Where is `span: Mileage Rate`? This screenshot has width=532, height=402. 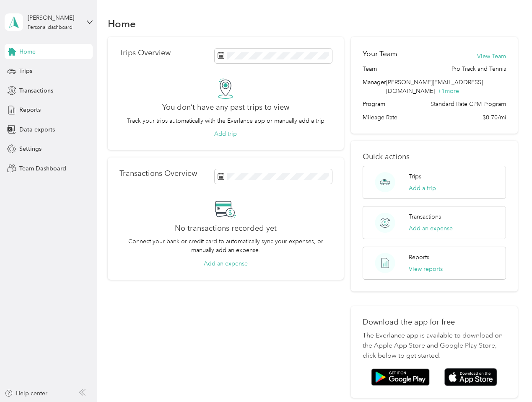
span: Mileage Rate is located at coordinates (380, 117).